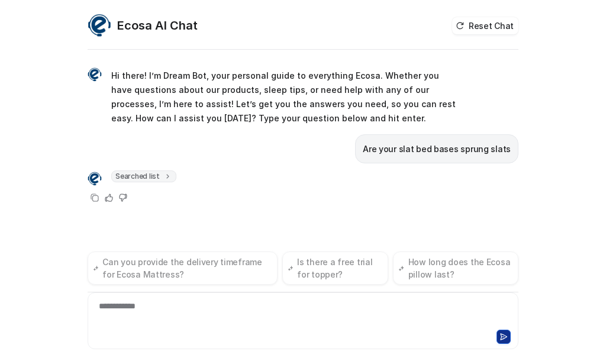 This screenshot has height=364, width=606. Describe the element at coordinates (284, 98) in the screenshot. I see `p: Hi there! I’m Dream Bot, your personal guide to everything Ecosa. Whether you have questions abou...` at that location.